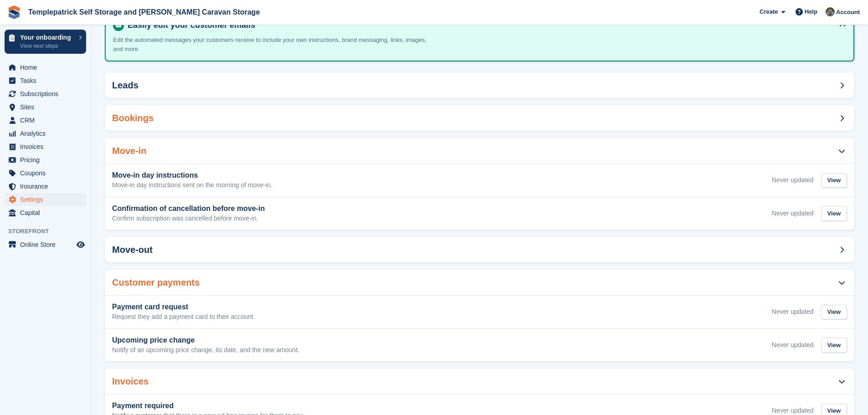  What do you see at coordinates (183, 317) in the screenshot?
I see `p: Request they add a payment card to their account.` at bounding box center [183, 317].